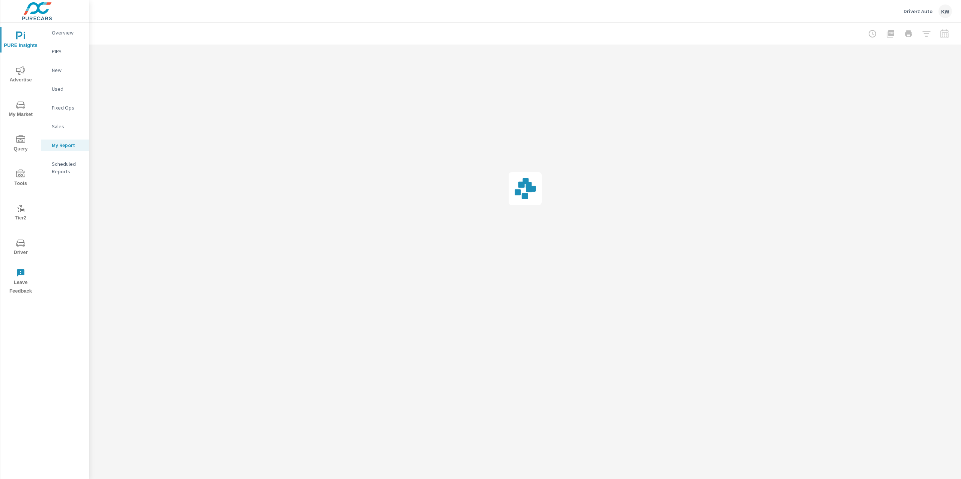  What do you see at coordinates (21, 248) in the screenshot?
I see `span: Driver` at bounding box center [21, 248].